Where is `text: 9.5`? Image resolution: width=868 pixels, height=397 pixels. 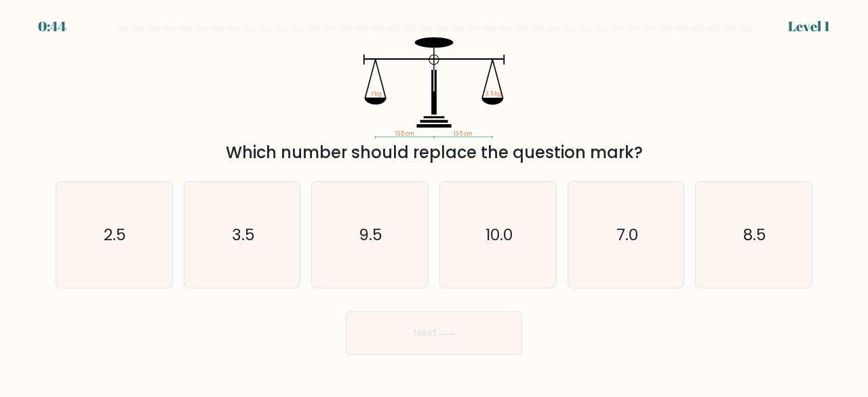
text: 9.5 is located at coordinates (372, 234).